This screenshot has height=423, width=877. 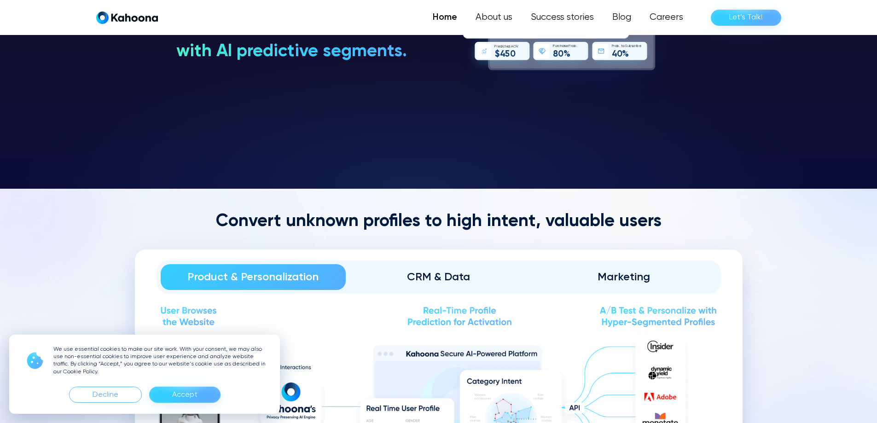 I want to click on text: 5, so click(x=508, y=54).